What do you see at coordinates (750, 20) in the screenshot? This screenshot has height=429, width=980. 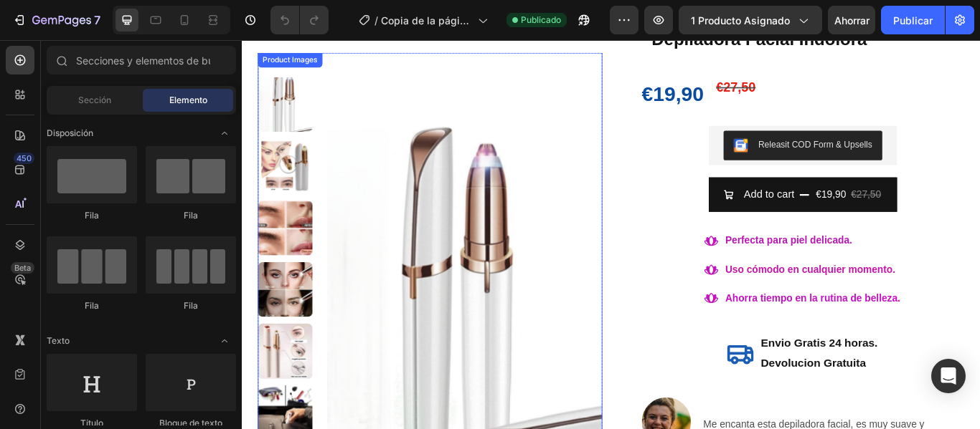 I see `button: 1 producto asignado` at bounding box center [750, 20].